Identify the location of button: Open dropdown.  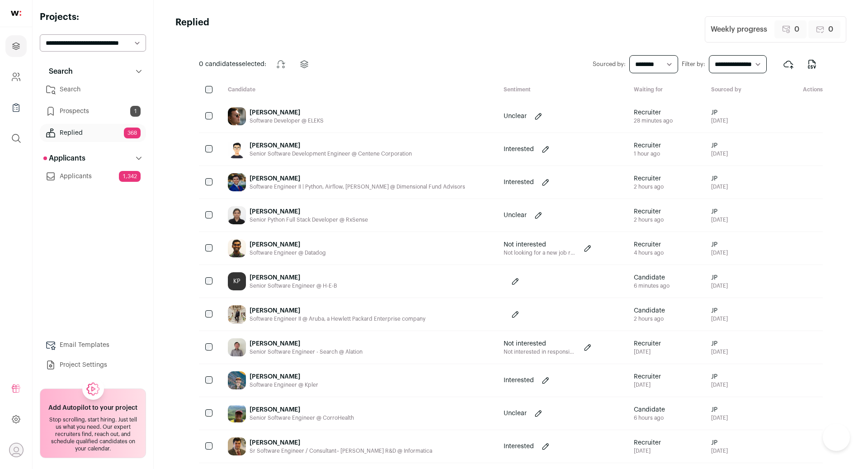
(16, 450).